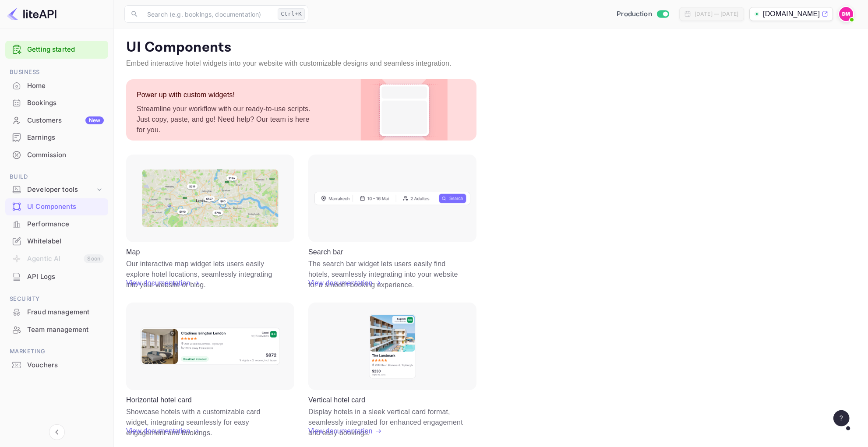  I want to click on p: Power up with custom widgets!, so click(186, 95).